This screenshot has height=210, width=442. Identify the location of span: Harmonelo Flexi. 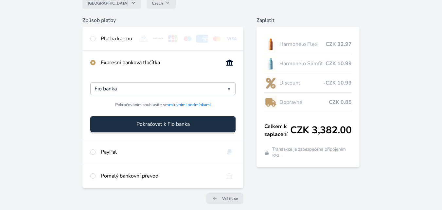
(302, 44).